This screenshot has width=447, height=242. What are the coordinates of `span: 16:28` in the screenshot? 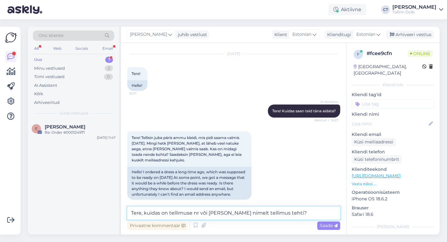 It's located at (141, 202).